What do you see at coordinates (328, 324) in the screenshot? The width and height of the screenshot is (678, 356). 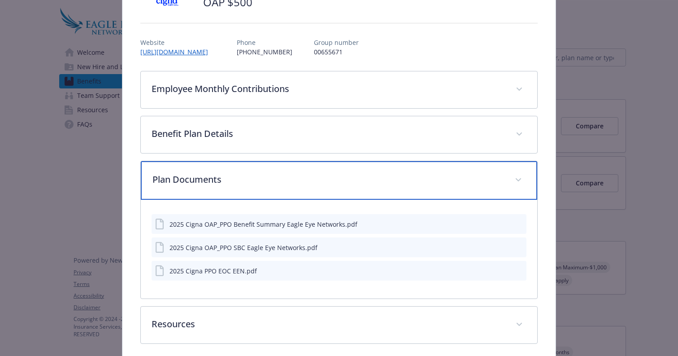 I see `p: Resources` at bounding box center [328, 324].